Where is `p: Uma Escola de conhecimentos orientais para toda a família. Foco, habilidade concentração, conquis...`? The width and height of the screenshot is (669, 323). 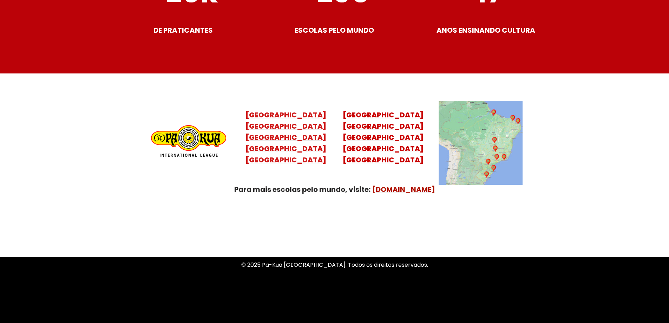 p: Uma Escola de conhecimentos orientais para toda a família. Foco, habilidade concentração, conquis... is located at coordinates (335, 238).